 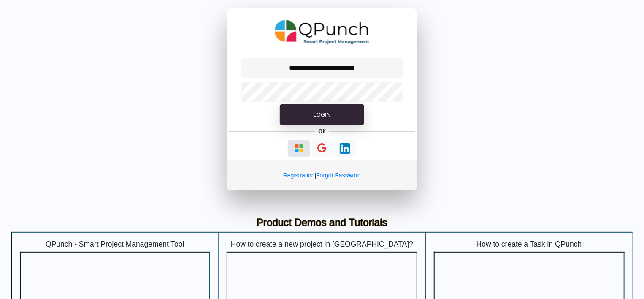 I want to click on h5: or, so click(x=322, y=131).